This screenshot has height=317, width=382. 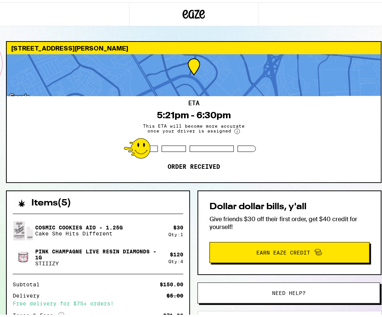 What do you see at coordinates (51, 201) in the screenshot?
I see `h2: Items ( 5 )` at bounding box center [51, 201].